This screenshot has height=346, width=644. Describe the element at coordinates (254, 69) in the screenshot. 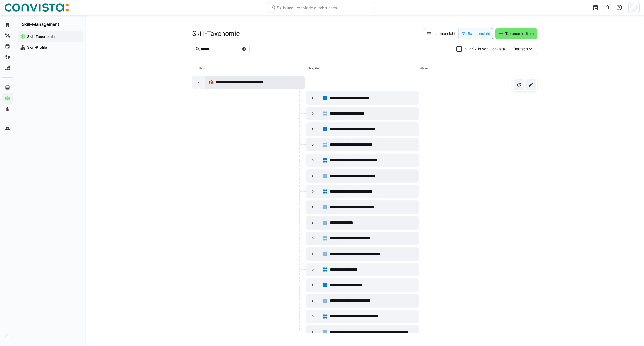

I see `div: Skill` at that location.